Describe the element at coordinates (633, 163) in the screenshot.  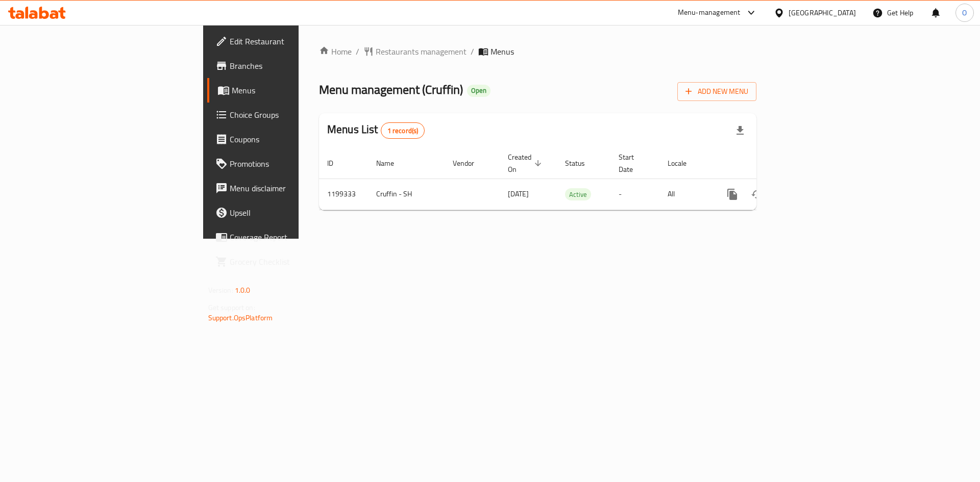
I see `span: Start Date` at that location.